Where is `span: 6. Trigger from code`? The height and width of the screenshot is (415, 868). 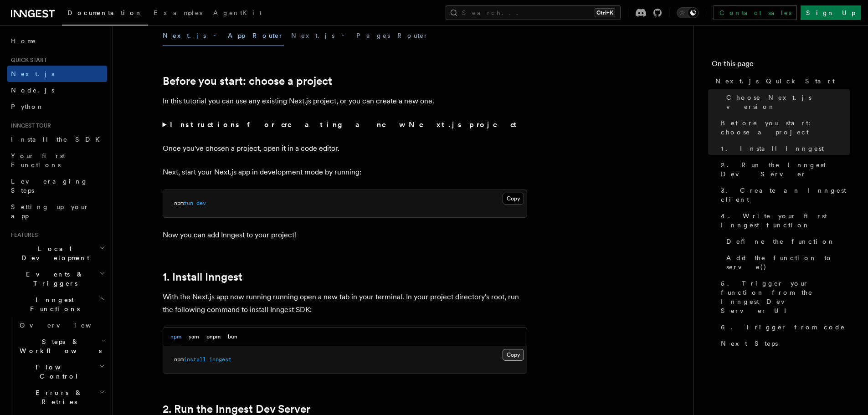
span: 6. Trigger from code is located at coordinates (783, 327).